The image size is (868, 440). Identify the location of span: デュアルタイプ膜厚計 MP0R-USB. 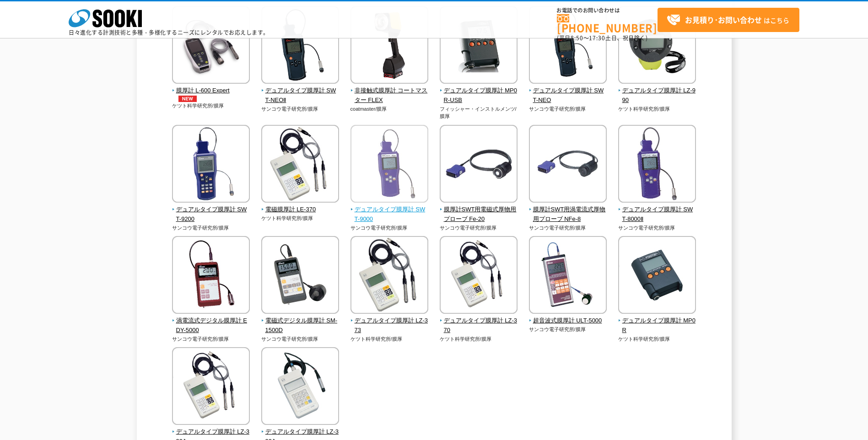
(479, 96).